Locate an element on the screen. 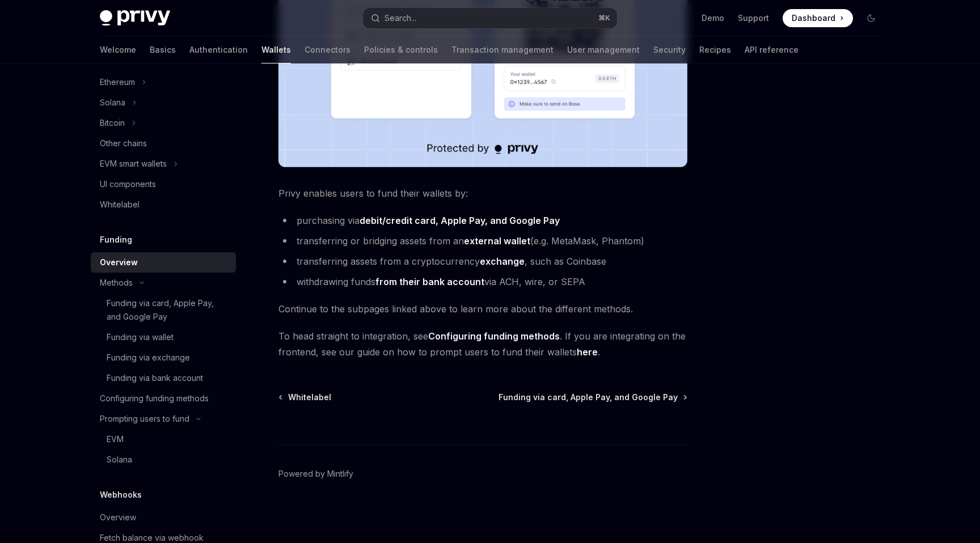 The height and width of the screenshot is (543, 980). a: from their bank account is located at coordinates (429, 282).